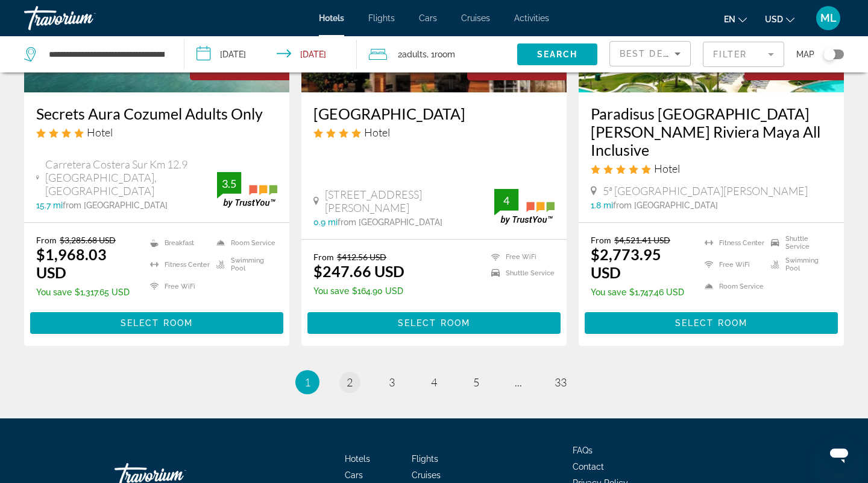 The width and height of the screenshot is (868, 483). I want to click on span: , 1, so click(441, 55).